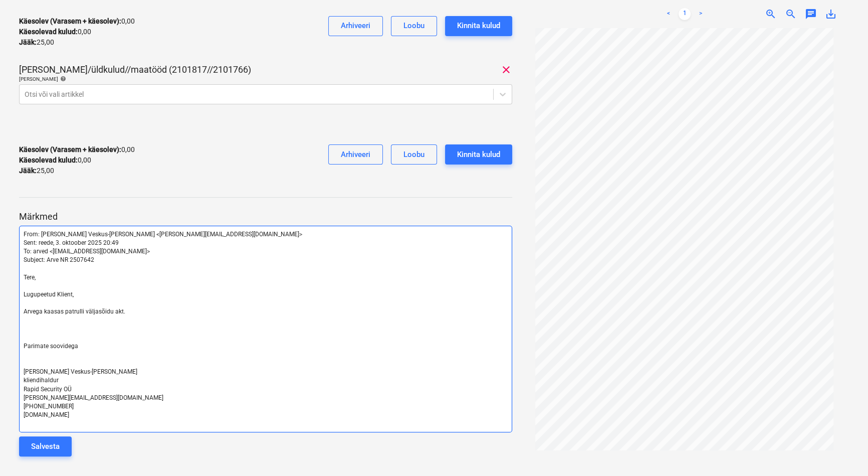 This screenshot has height=476, width=868. Describe the element at coordinates (74, 312) in the screenshot. I see `span: Arvega kaasas patrulli väljasõidu akt.` at that location.